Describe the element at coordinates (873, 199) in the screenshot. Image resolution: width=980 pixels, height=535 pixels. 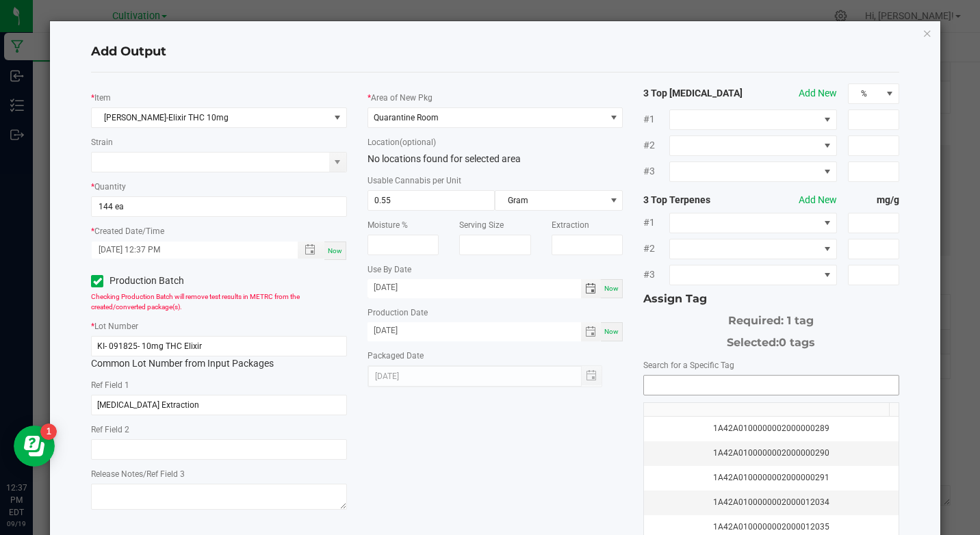
I see `strong: mg/g` at that location.